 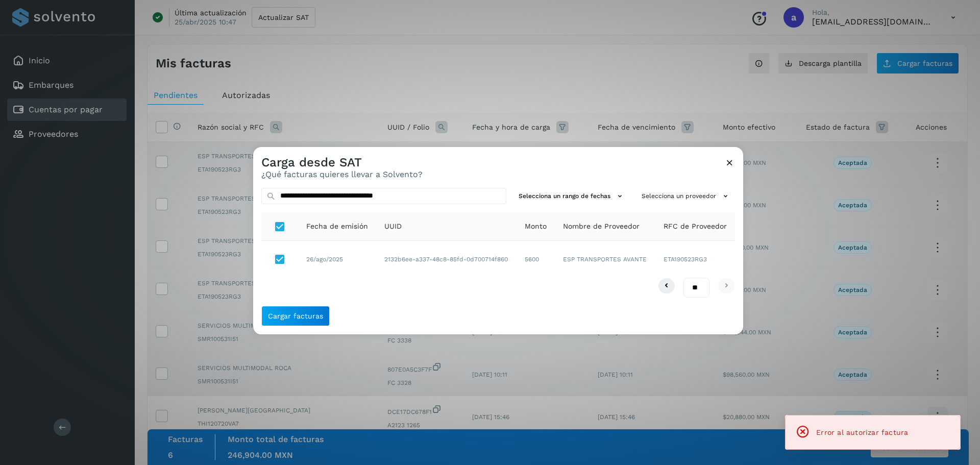 I want to click on span: Nombre de Proveedor, so click(x=601, y=226).